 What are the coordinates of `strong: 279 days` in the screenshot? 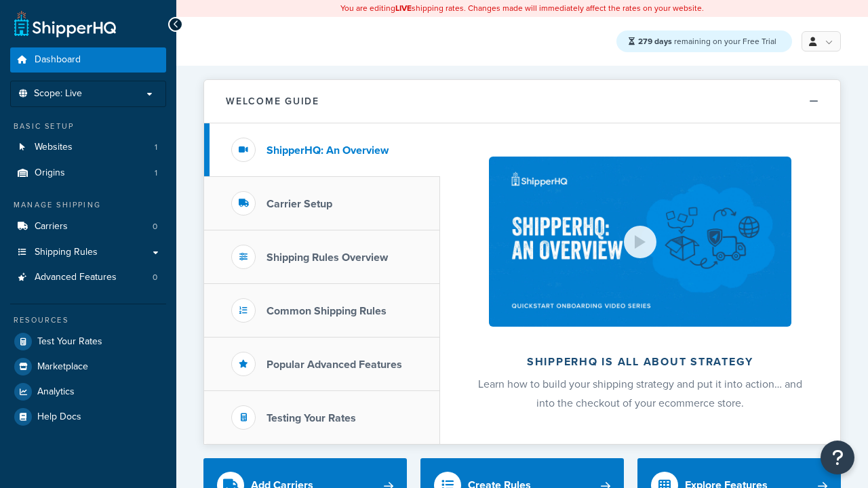 It's located at (655, 42).